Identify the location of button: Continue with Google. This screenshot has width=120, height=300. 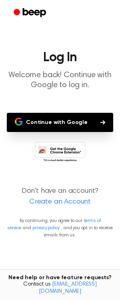
(60, 123).